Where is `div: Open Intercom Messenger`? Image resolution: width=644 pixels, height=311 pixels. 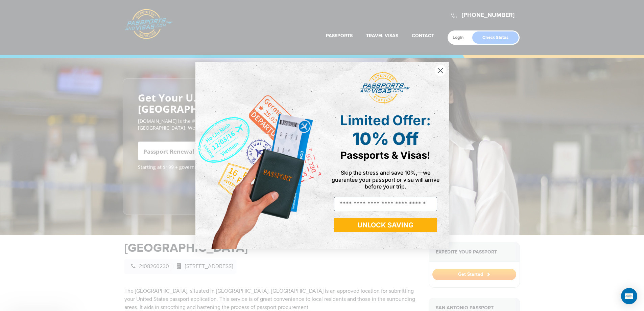 div: Open Intercom Messenger is located at coordinates (629, 296).